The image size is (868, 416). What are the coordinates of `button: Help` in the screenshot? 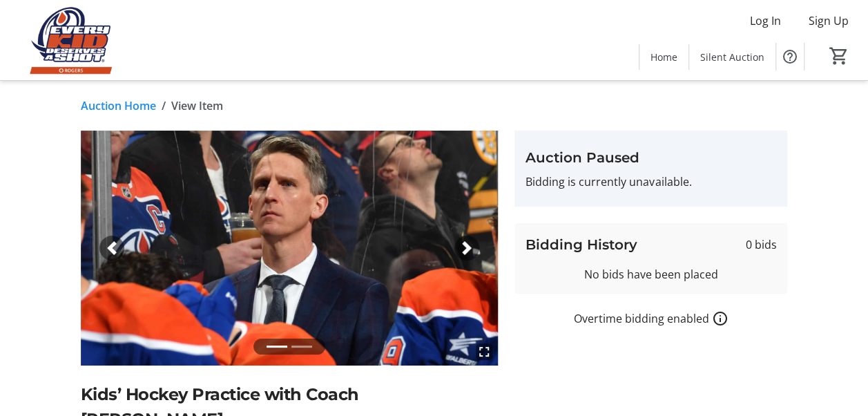 It's located at (790, 56).